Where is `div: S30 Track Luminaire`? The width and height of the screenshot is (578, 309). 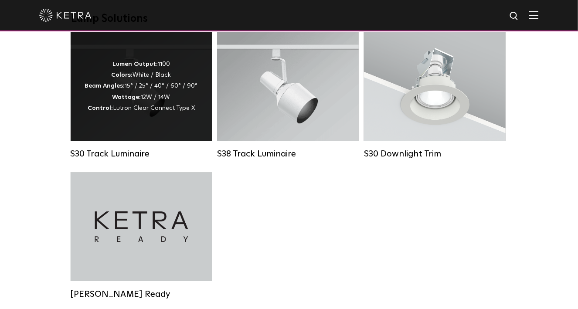
div: S30 Track Luminaire is located at coordinates (141, 154).